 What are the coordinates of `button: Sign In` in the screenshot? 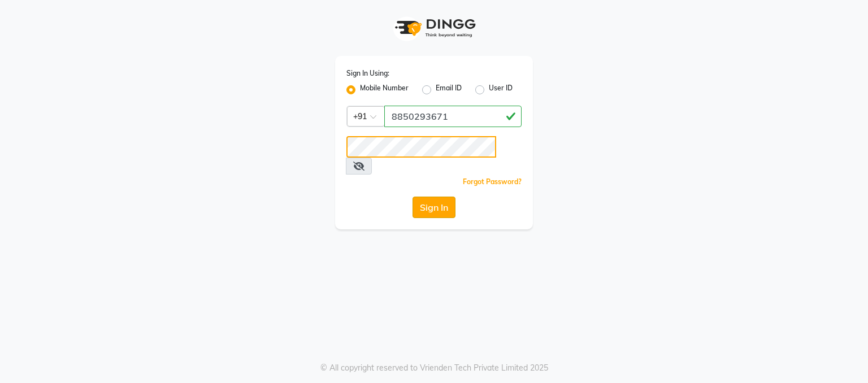 It's located at (434, 207).